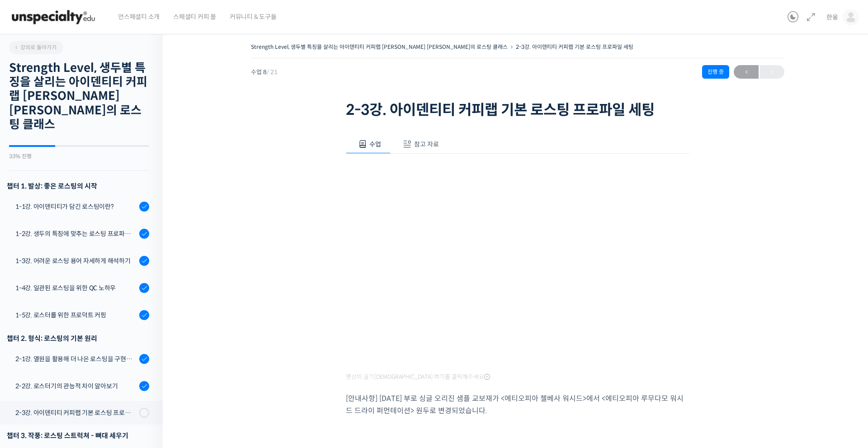 This screenshot has height=448, width=868. Describe the element at coordinates (78, 338) in the screenshot. I see `div: 챕터 2. 형식: 로스팅의 기본 원리` at that location.